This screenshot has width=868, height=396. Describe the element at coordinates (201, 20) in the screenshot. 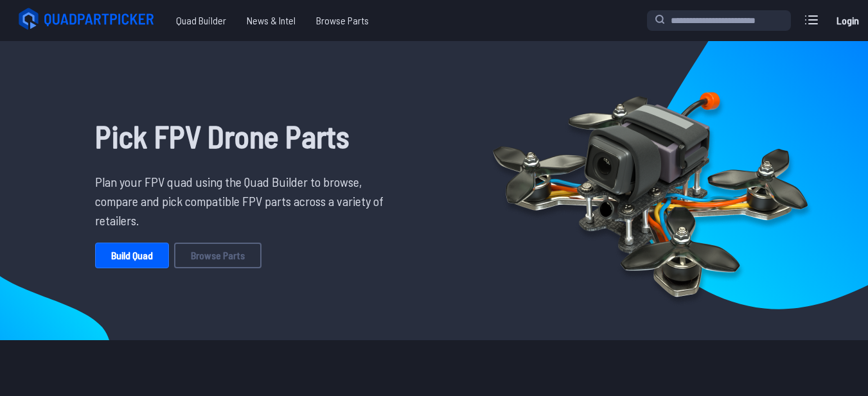

I see `a: Quad Builder` at that location.